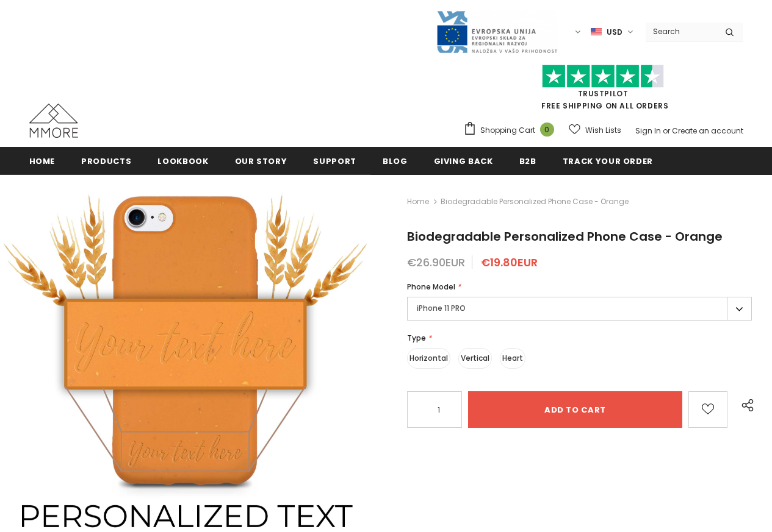 The image size is (772, 532). Describe the element at coordinates (182, 161) in the screenshot. I see `span: Lookbook` at that location.